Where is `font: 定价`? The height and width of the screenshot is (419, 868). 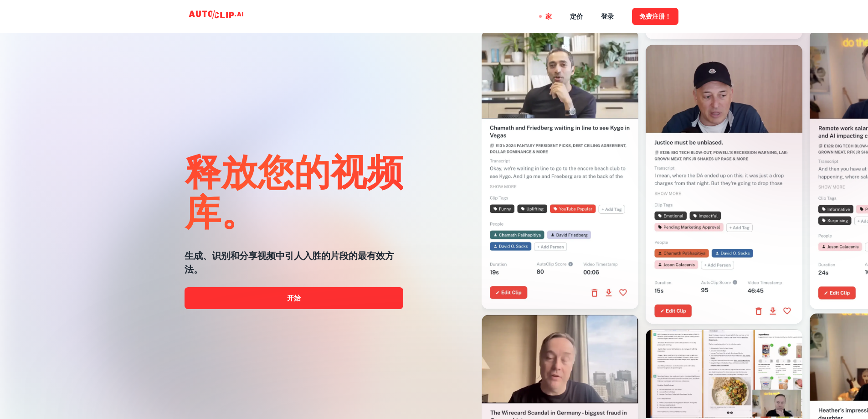
font: 定价 is located at coordinates (576, 17).